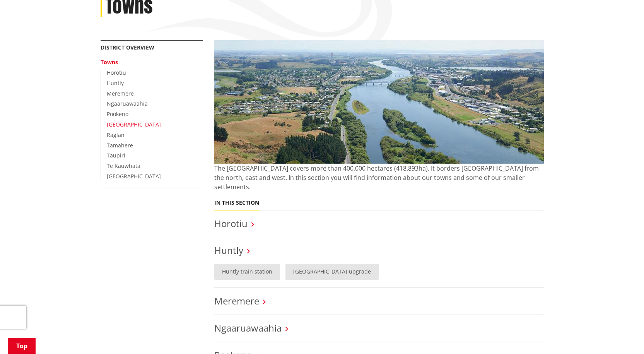 This screenshot has width=644, height=354. What do you see at coordinates (109, 62) in the screenshot?
I see `a: Towns` at bounding box center [109, 62].